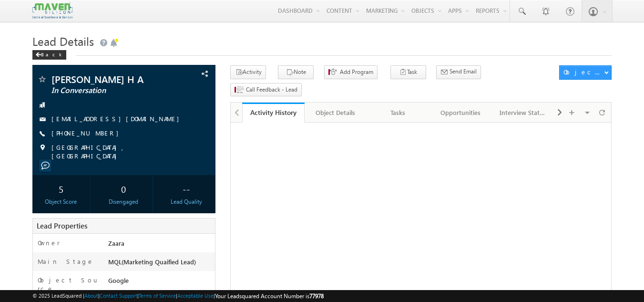  Describe the element at coordinates (461, 113) in the screenshot. I see `a: Opportunities` at that location.